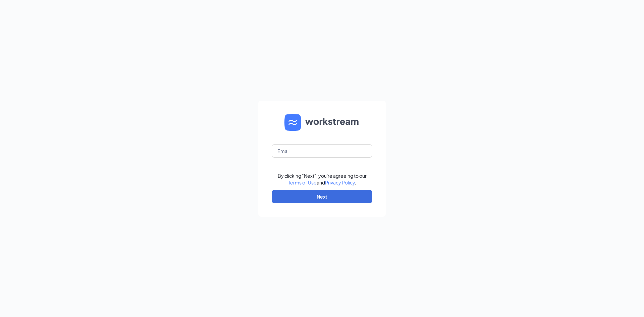 The image size is (644, 317). What do you see at coordinates (303, 183) in the screenshot?
I see `a: Terms of Use` at bounding box center [303, 183].